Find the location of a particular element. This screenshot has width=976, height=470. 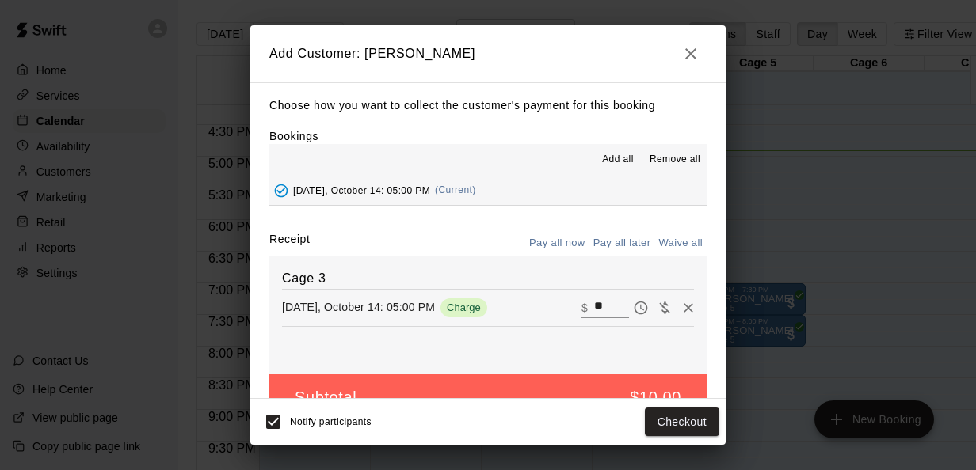

button: Added - Collect Payment is located at coordinates (281, 191).